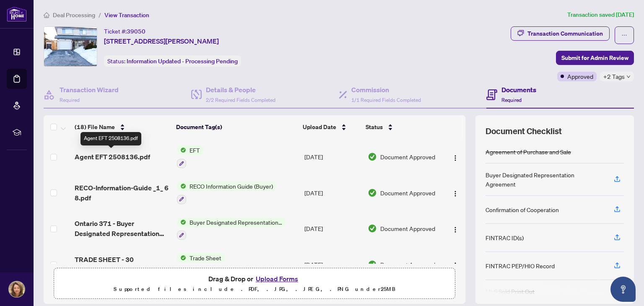  I want to click on span: Status, so click(374, 127).